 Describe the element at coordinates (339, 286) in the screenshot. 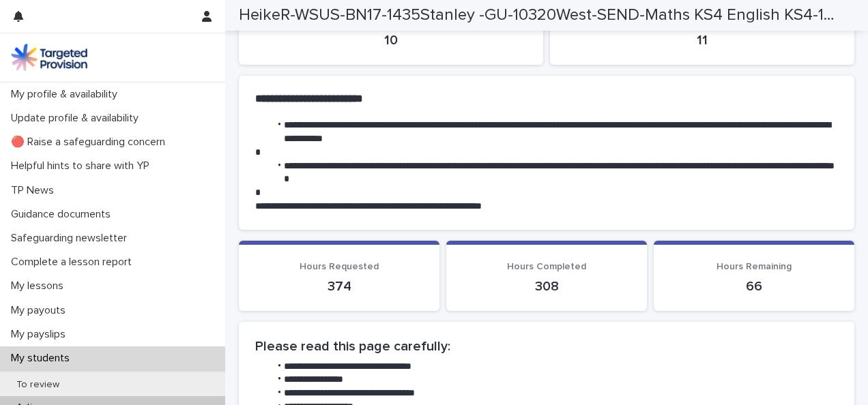

I see `p: 374` at that location.